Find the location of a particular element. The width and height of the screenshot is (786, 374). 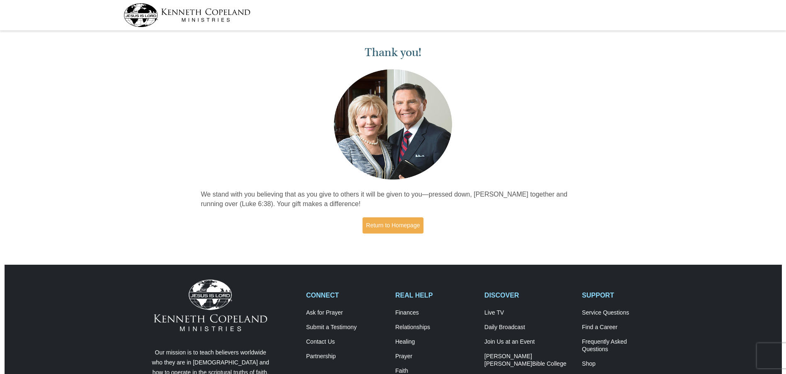

h2: SUPPORT is located at coordinates (623, 295).